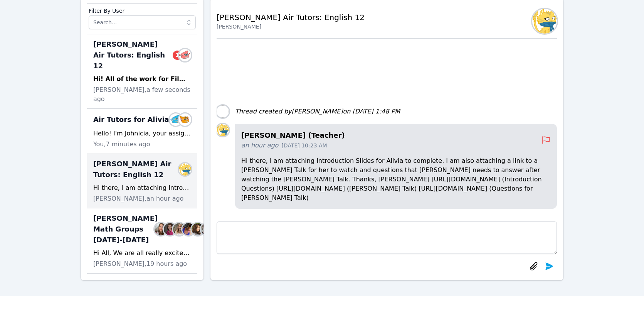 Image resolution: width=644 pixels, height=333 pixels. I want to click on img: Rebecca Miller, so click(170, 229).